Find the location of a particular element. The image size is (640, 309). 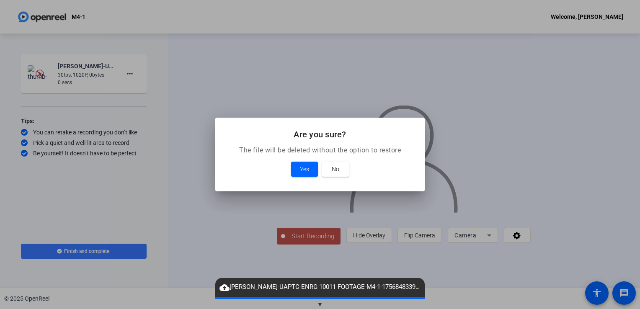

mat-icon: cloud_upload is located at coordinates (224, 288).